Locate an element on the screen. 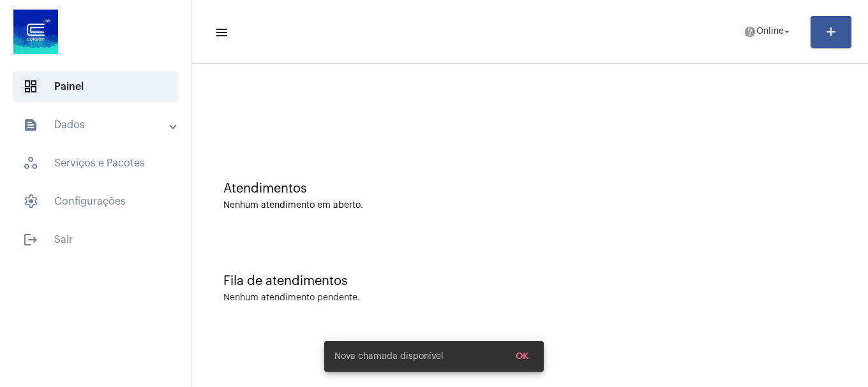  mat-icon: arrow_drop_down is located at coordinates (787, 32).